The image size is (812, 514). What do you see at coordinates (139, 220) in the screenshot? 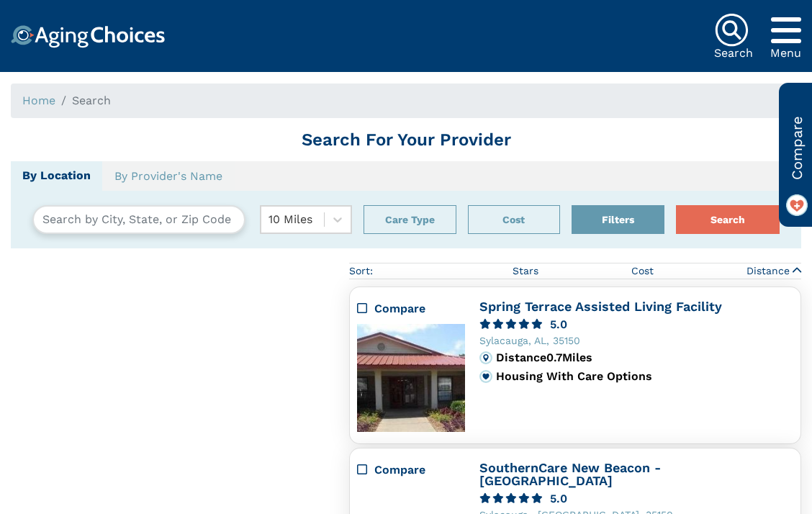
I see `input: Search by City, State, or Zip Code` at bounding box center [139, 220].